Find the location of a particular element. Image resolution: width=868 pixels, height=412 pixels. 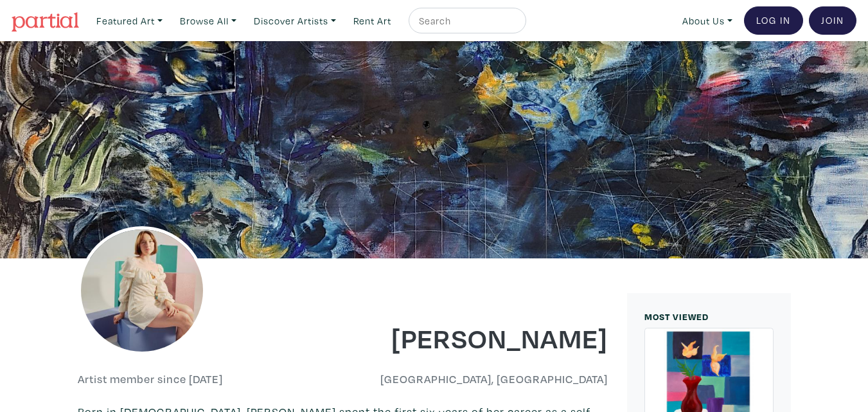

a: Log In is located at coordinates (774, 21).